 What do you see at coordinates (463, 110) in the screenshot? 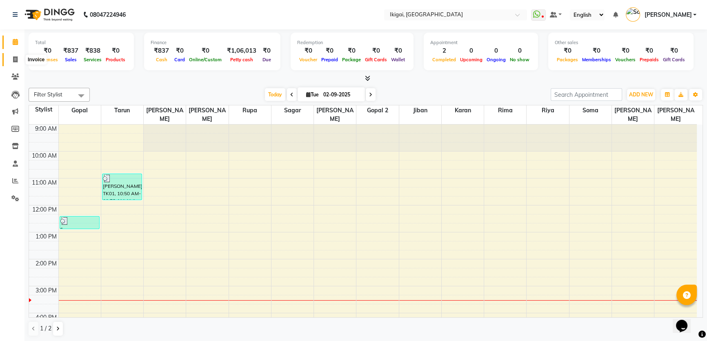
I see `span: karan` at bounding box center [463, 110].